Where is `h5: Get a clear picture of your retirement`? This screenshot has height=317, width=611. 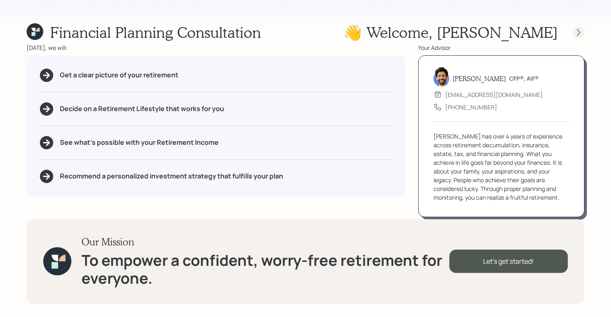 h5: Get a clear picture of your retirement is located at coordinates (119, 75).